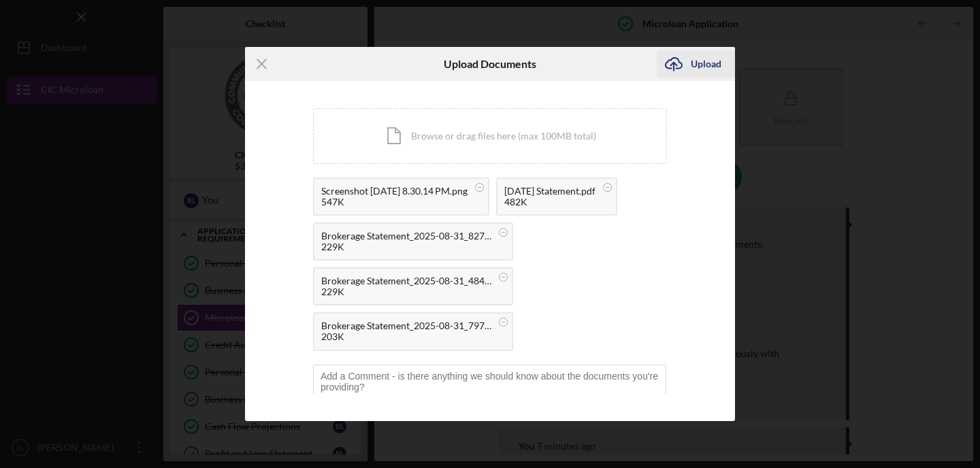  What do you see at coordinates (406, 336) in the screenshot?
I see `div: 203K` at bounding box center [406, 336].